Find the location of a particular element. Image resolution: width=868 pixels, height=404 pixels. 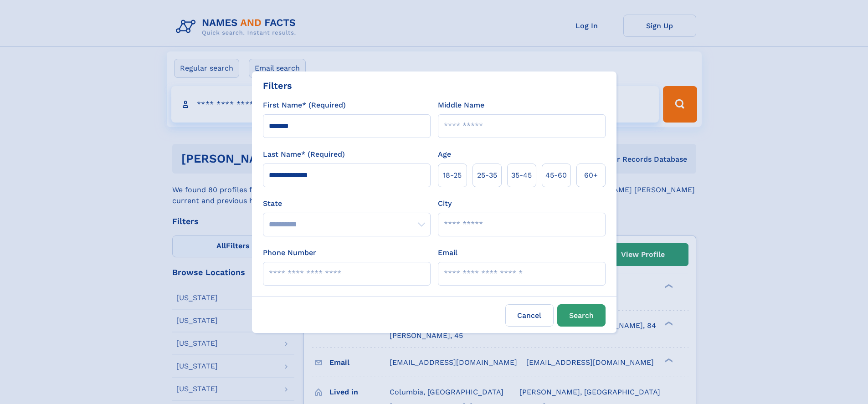

span: 18‑25 is located at coordinates (452, 175).